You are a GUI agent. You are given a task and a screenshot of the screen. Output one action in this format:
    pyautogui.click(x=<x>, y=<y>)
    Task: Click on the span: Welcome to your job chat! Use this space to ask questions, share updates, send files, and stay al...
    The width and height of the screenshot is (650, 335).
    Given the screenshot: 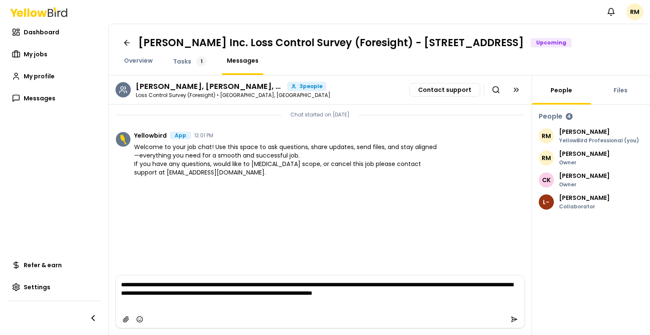 What is the action you would take?
    pyautogui.click(x=287, y=160)
    